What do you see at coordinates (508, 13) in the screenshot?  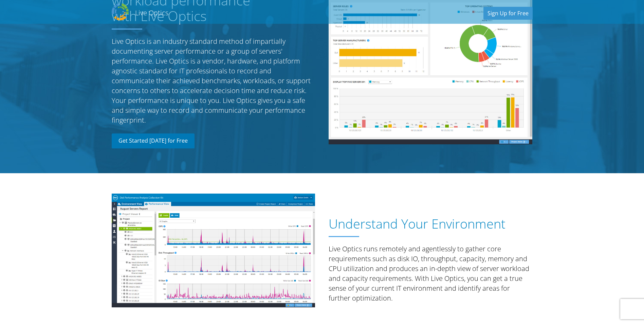 I see `a: Sign Up for Free` at bounding box center [508, 13].